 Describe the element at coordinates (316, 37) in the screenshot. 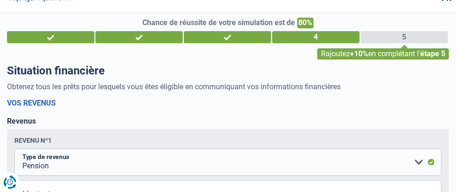

I see `div: 4` at that location.